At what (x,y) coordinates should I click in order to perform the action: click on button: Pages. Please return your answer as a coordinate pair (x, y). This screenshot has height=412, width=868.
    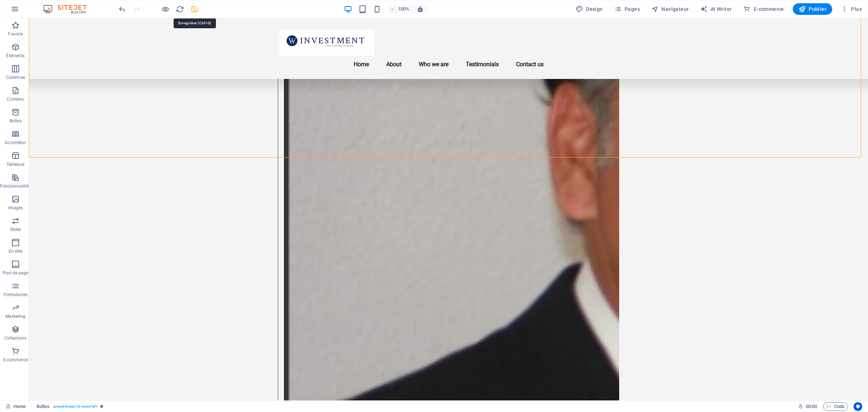
    Looking at the image, I should click on (627, 9).